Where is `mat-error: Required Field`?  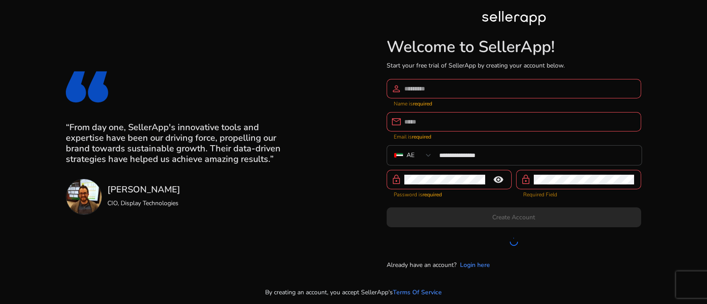 mat-error: Required Field is located at coordinates (578, 194).